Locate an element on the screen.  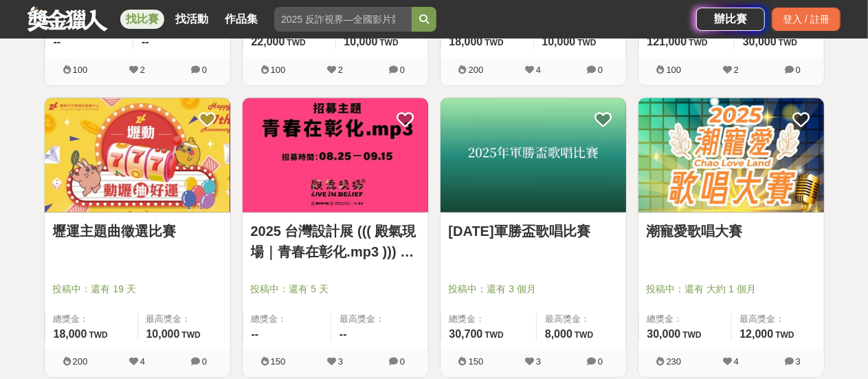
a: 作品集 is located at coordinates (241, 19).